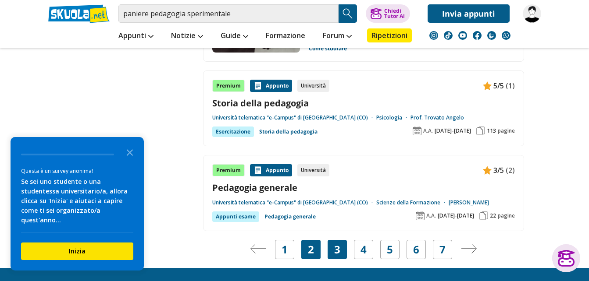 This screenshot has width=589, height=281. Describe the element at coordinates (491, 131) in the screenshot. I see `span: 113` at that location.